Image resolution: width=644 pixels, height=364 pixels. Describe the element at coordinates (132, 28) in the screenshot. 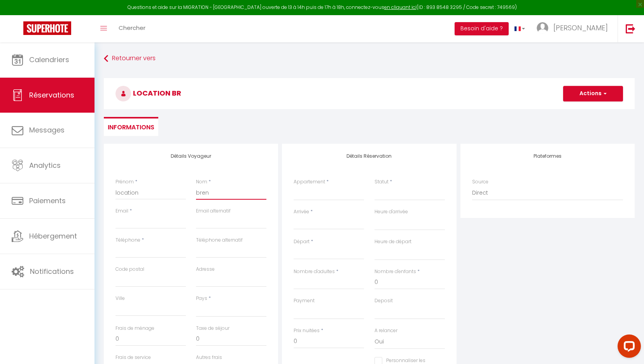

I see `span: Chercher` at that location.